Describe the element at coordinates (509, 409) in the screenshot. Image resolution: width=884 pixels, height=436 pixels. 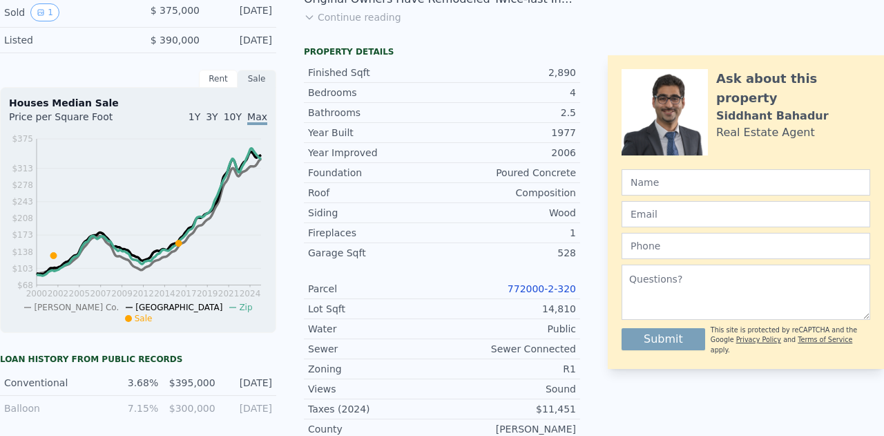
I see `div: $11,451` at that location.